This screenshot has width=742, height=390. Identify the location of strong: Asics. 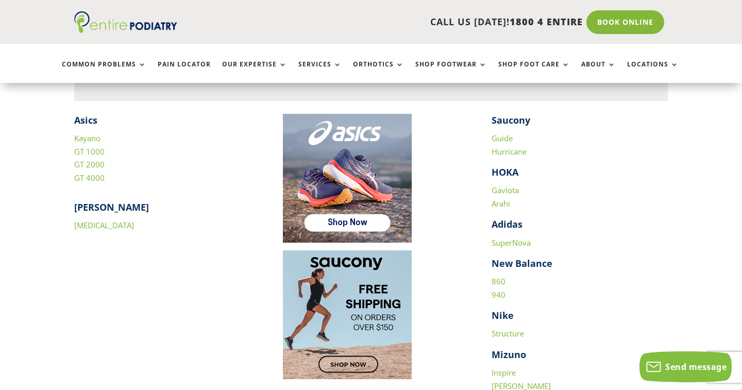
(86, 120).